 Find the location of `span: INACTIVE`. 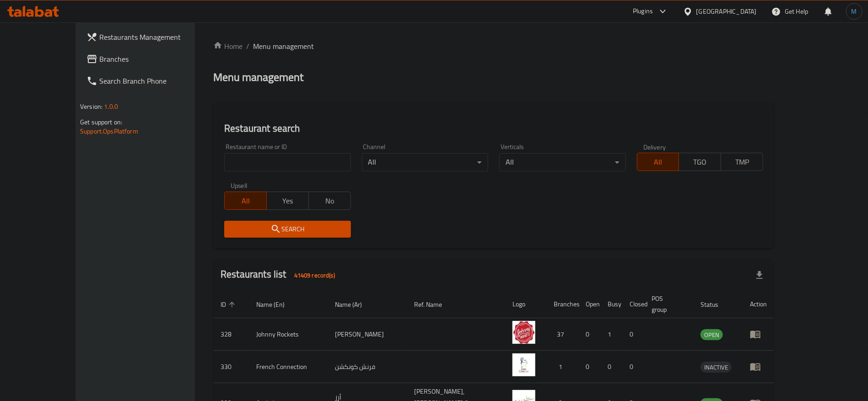

span: INACTIVE is located at coordinates (716, 367).